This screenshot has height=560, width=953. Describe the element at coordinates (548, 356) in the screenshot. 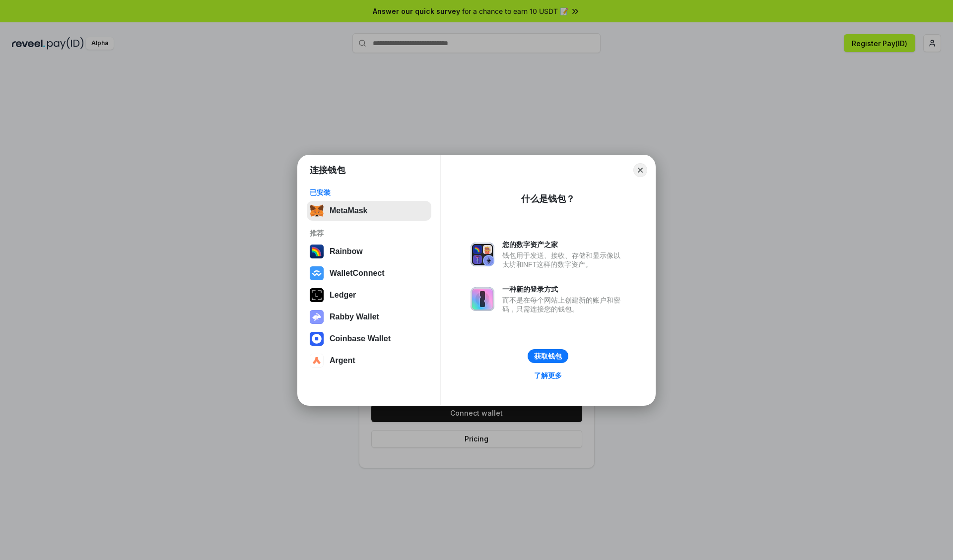

I see `div: 获取钱包` at that location.